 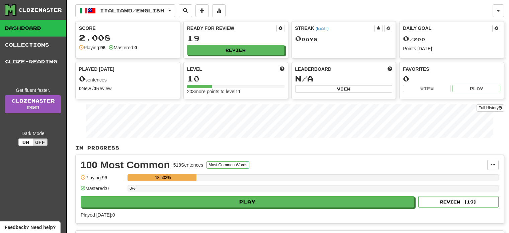 What do you see at coordinates (103, 180) in the screenshot?
I see `div: Playing: 96` at bounding box center [103, 180].